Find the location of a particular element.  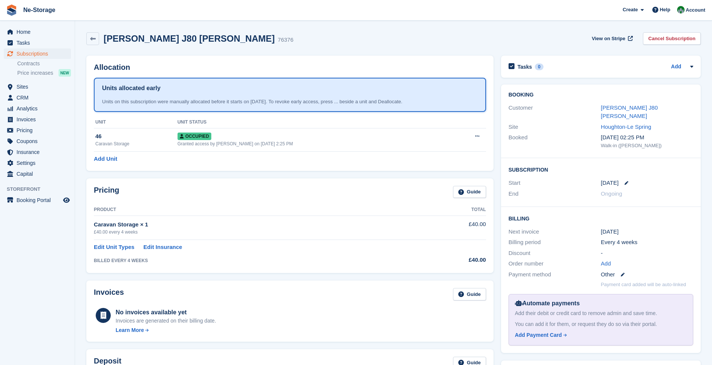

td: £40.00 is located at coordinates (453, 227).